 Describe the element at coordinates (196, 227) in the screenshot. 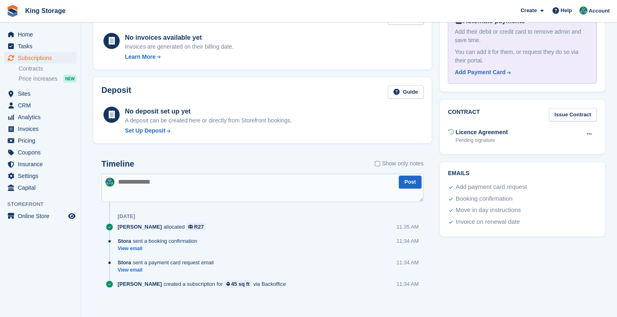

I see `a: R27` at that location.